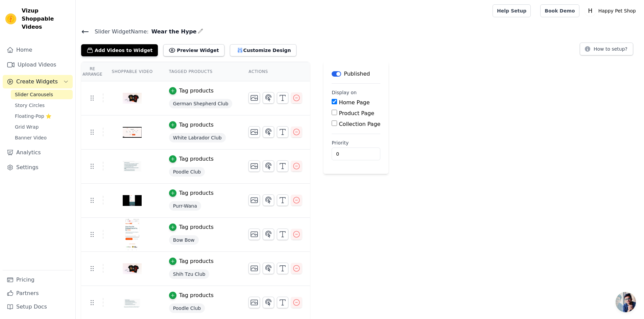  Describe the element at coordinates (194, 50) in the screenshot. I see `a: Preview Widget` at that location.